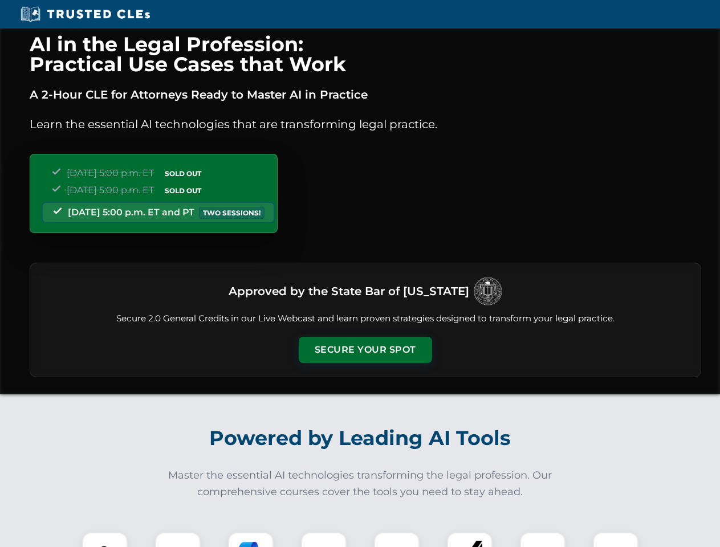 This screenshot has height=547, width=720. Describe the element at coordinates (365, 54) in the screenshot. I see `h1: AI in the Legal Profession: Practical Use Cases that Work` at that location.